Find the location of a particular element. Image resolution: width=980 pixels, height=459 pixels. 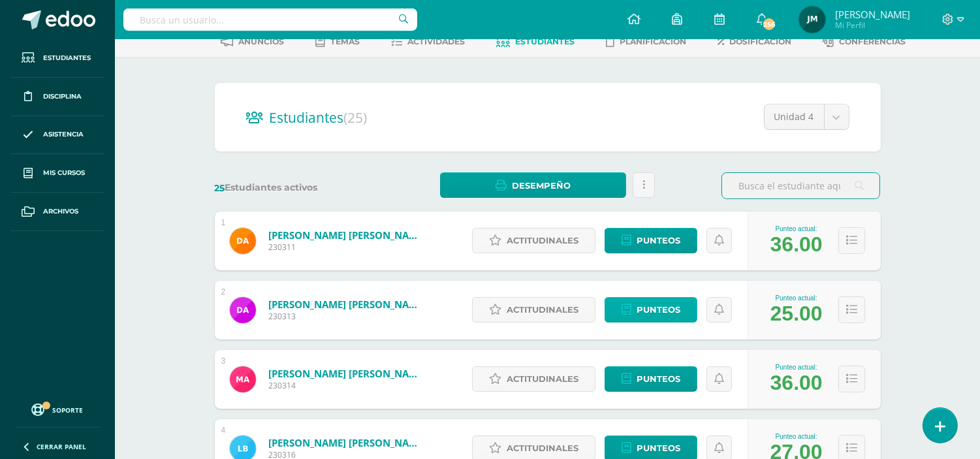

span: Mis cursos is located at coordinates (64, 173).